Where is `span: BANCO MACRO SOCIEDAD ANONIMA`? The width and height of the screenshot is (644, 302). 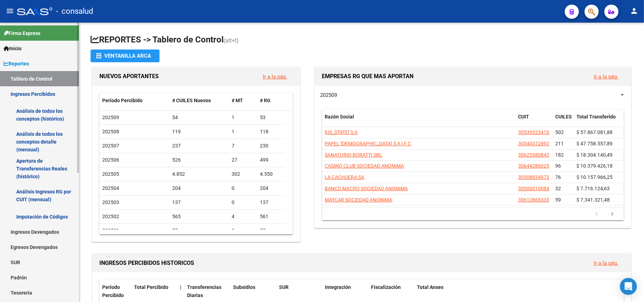 span: BANCO MACRO SOCIEDAD ANONIMA is located at coordinates (366, 189).